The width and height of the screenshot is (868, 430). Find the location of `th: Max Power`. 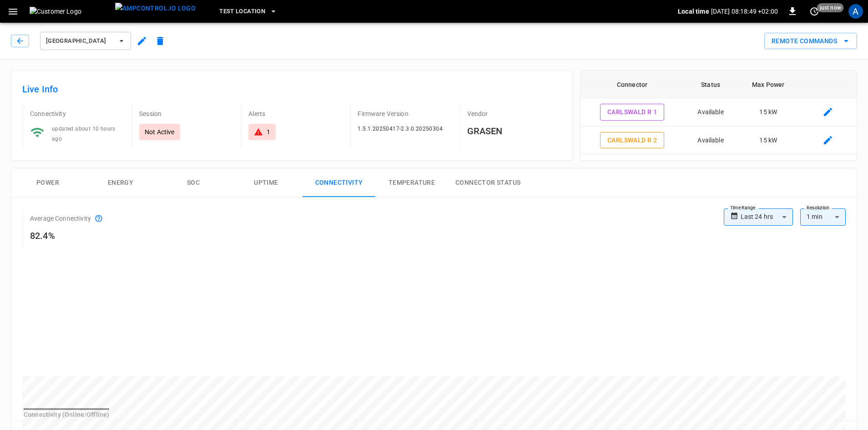

th: Max Power is located at coordinates (768, 84).